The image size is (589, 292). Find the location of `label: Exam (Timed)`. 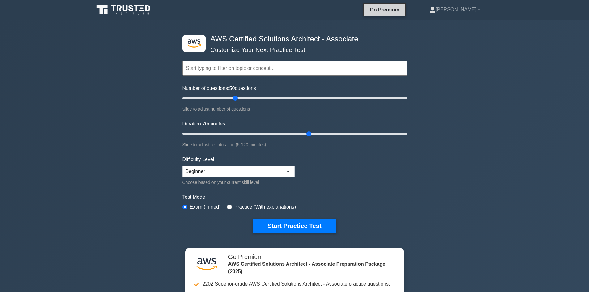

label: Exam (Timed) is located at coordinates (205, 207).